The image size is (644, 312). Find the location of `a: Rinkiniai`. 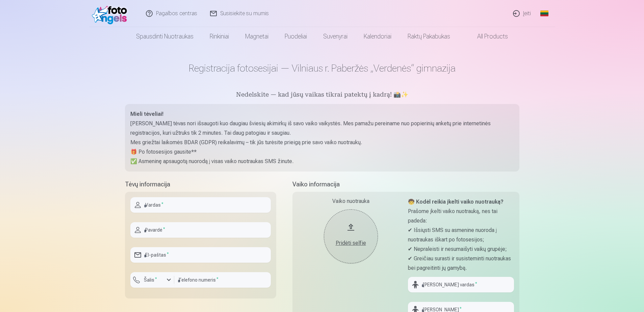

a: Rinkiniai is located at coordinates (219, 36).